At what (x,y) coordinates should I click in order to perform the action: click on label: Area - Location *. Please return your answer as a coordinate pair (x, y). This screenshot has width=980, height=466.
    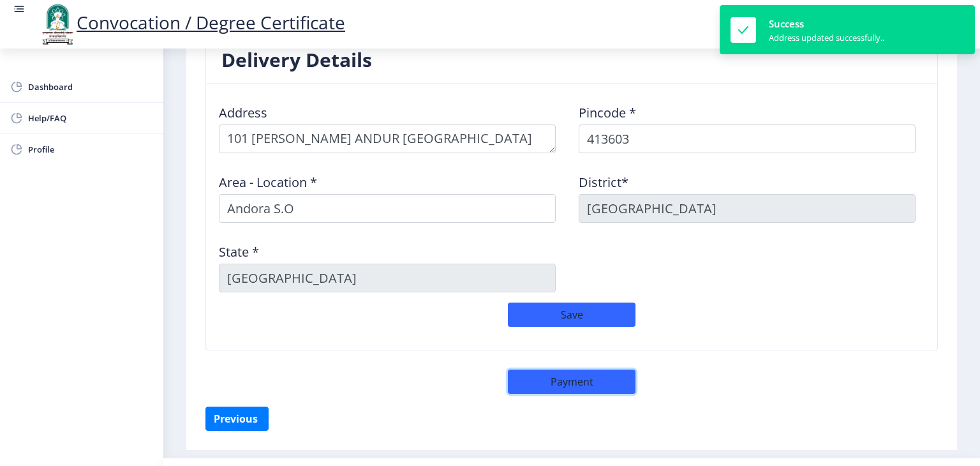
    Looking at the image, I should click on (268, 183).